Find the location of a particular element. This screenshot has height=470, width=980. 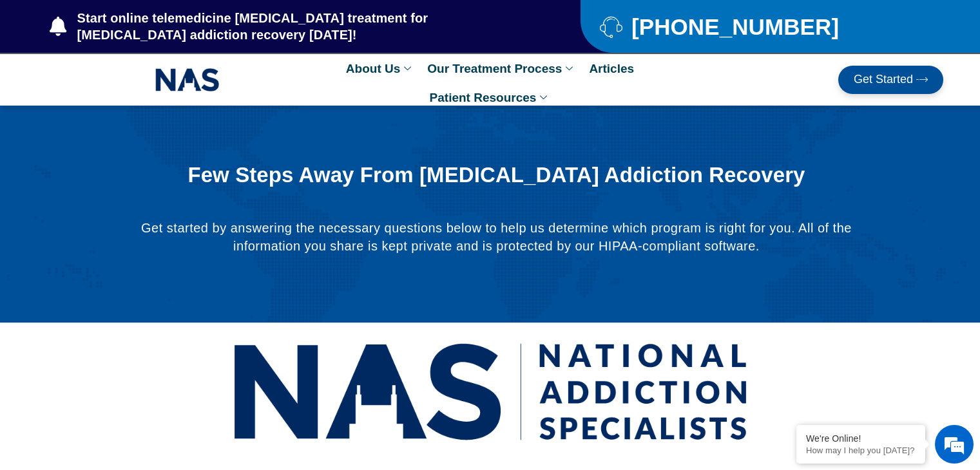

span: Get Started is located at coordinates (883, 80).